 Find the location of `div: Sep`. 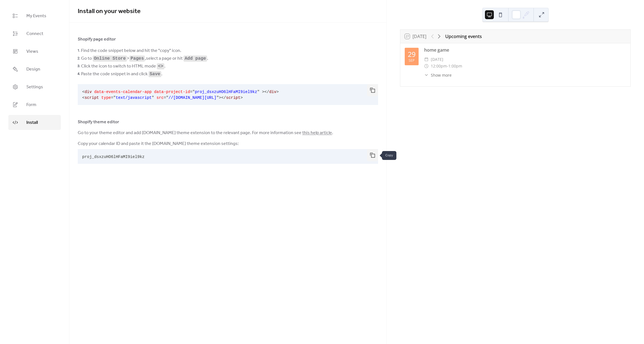

div: Sep is located at coordinates (412, 61).